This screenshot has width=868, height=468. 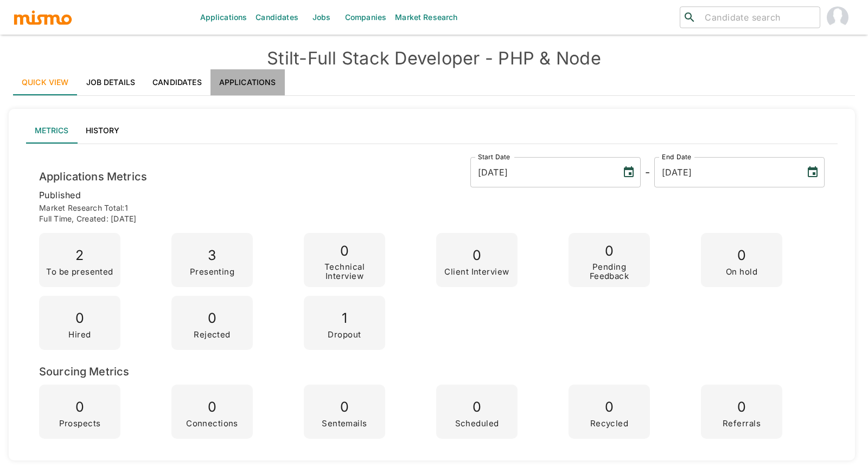 What do you see at coordinates (93, 176) in the screenshot?
I see `h6: Applications Metrics` at bounding box center [93, 176].